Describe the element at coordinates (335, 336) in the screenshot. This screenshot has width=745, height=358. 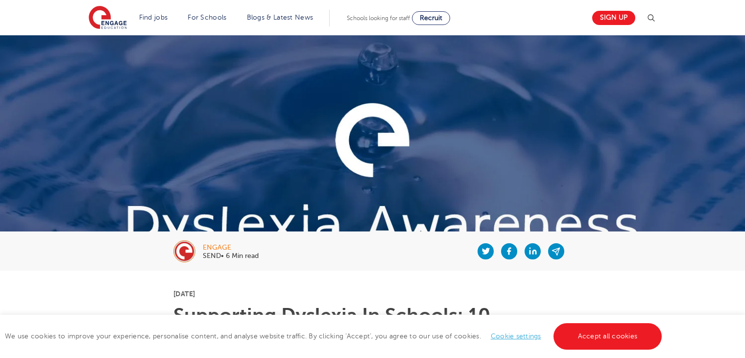
I see `span: We use cookies to improve your experience, personalise content, and analyse website traffic. By c...` at that location.